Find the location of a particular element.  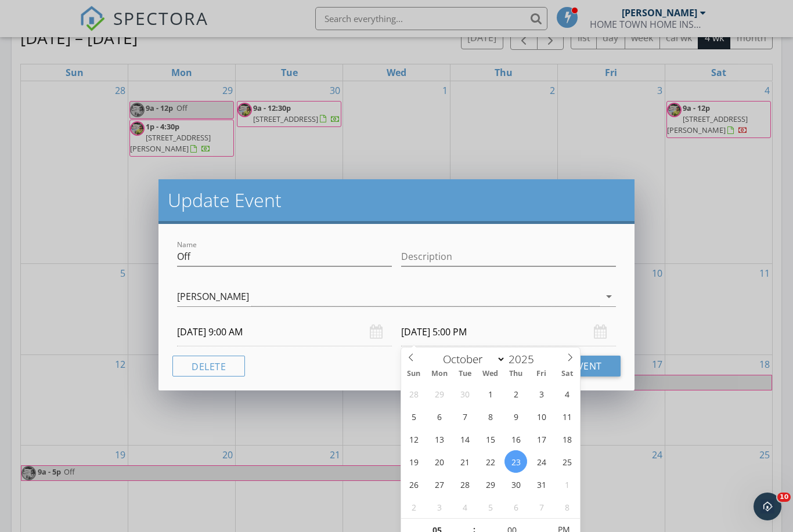

span: October 8, 2025 is located at coordinates (490, 416).